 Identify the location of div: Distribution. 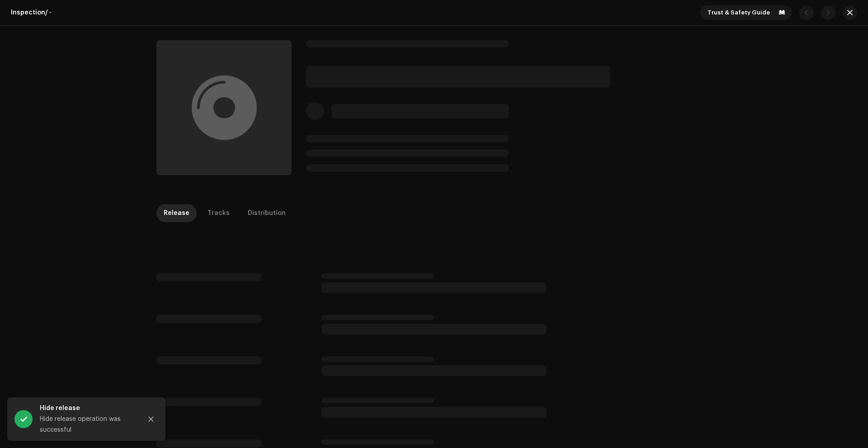
(267, 213).